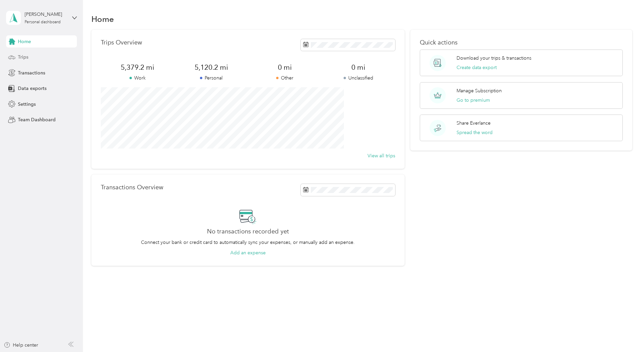 The width and height of the screenshot is (644, 352). I want to click on p: Unclassified, so click(358, 78).